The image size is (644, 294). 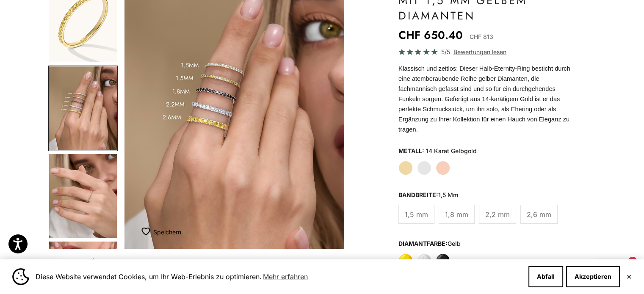 I want to click on font: CHF 650.40, so click(x=430, y=35).